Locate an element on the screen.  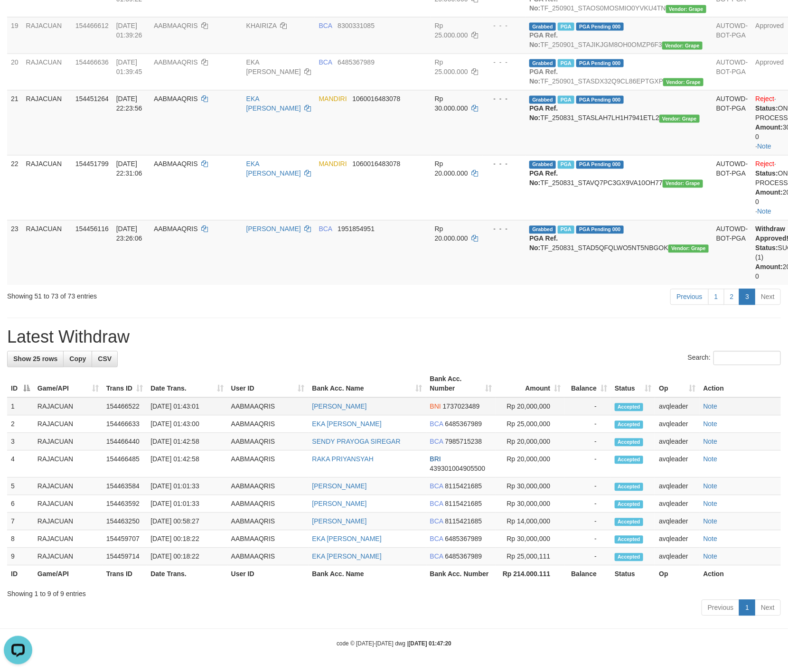
span: Rp 20.000.000 is located at coordinates (451, 234).